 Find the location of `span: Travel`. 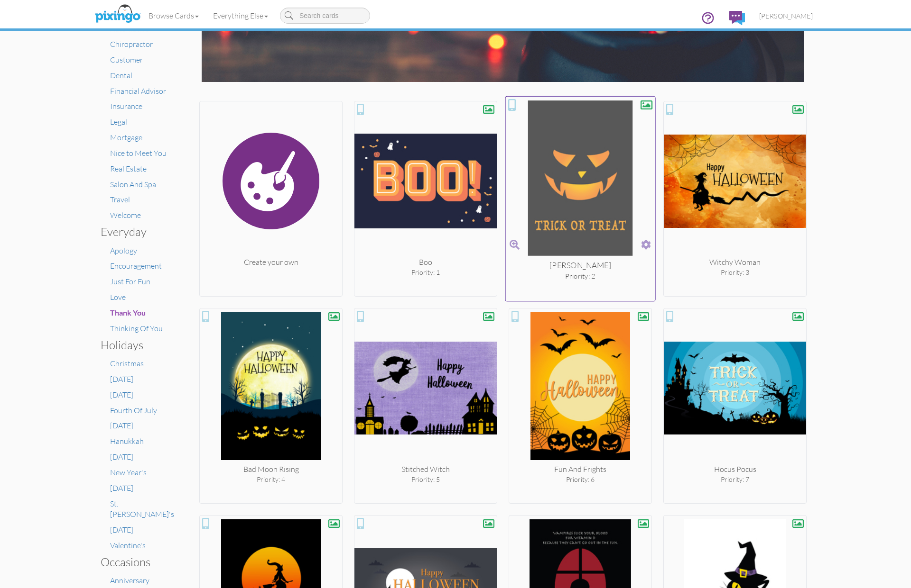

span: Travel is located at coordinates (120, 199).